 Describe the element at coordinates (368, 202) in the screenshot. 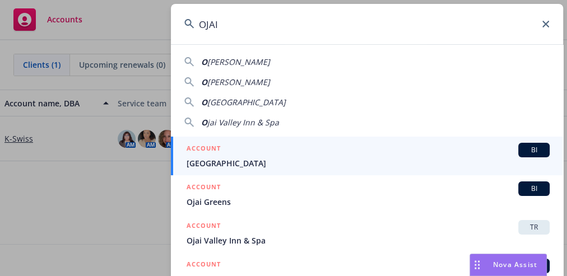

I see `span: Ojai Greens` at that location.